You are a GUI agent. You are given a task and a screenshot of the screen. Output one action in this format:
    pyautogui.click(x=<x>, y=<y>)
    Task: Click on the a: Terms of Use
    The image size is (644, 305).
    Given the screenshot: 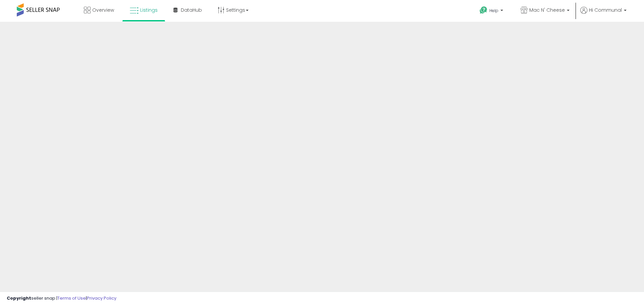 What is the action you would take?
    pyautogui.click(x=71, y=298)
    